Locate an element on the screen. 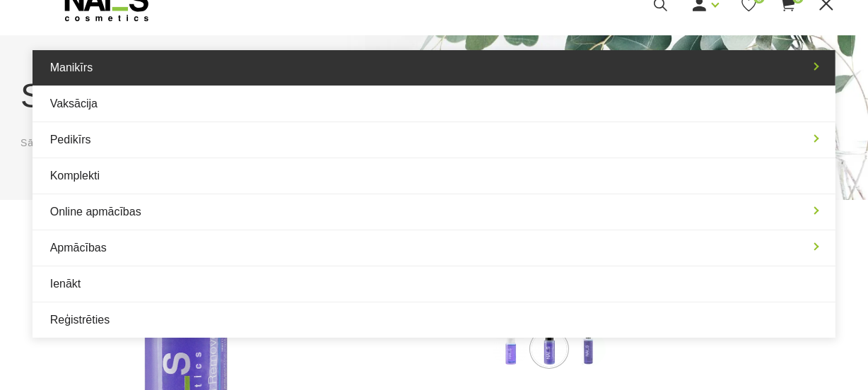  a: Ienākt is located at coordinates (434, 284).